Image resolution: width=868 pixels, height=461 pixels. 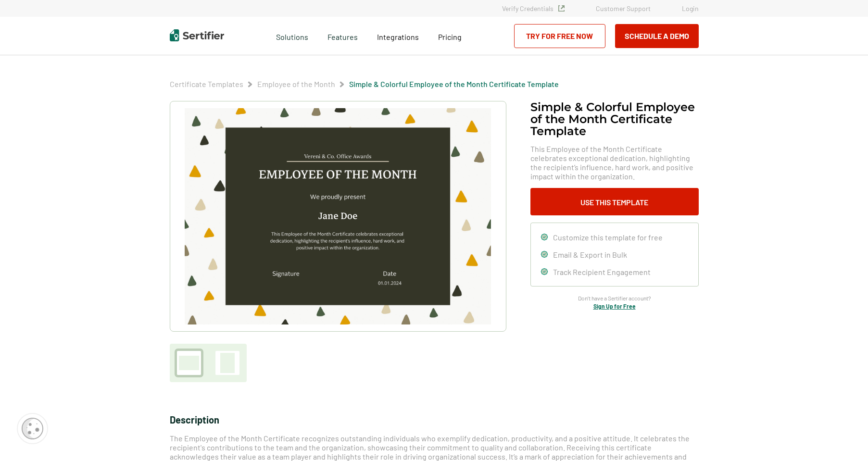 I want to click on span: Simple & Colorful Employee of the Month Certificate Template, so click(x=454, y=84).